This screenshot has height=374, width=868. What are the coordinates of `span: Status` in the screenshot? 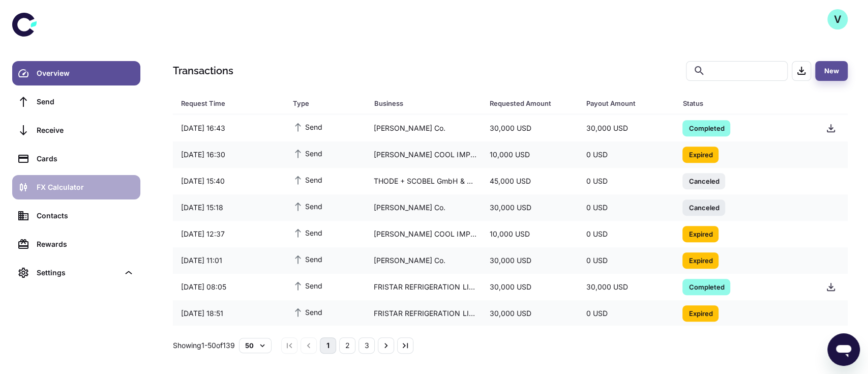 It's located at (744, 104).